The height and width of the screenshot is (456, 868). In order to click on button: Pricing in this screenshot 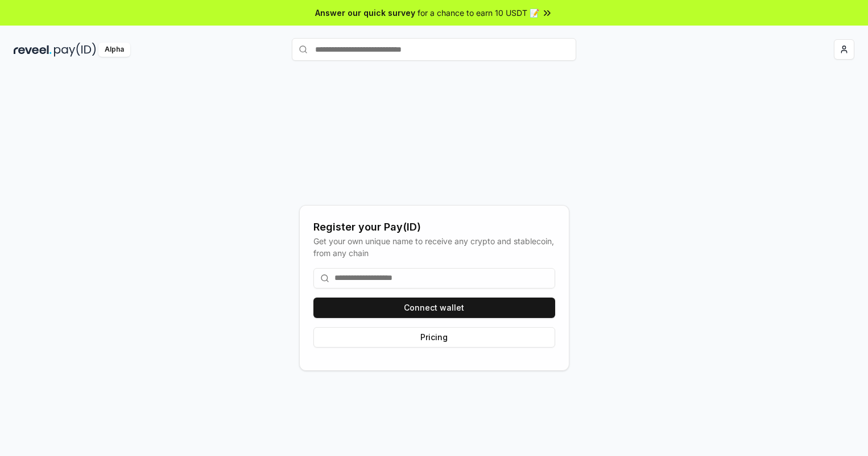, I will do `click(434, 338)`.